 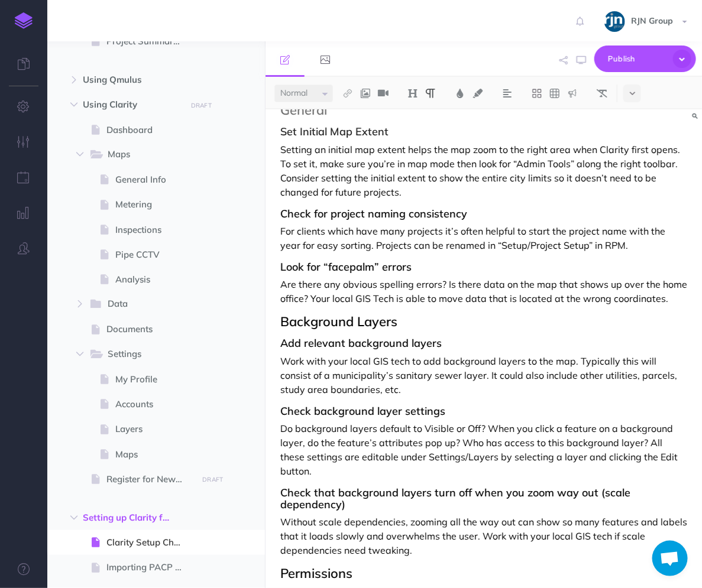 What do you see at coordinates (670, 559) in the screenshot?
I see `a: Open chat` at bounding box center [670, 559].